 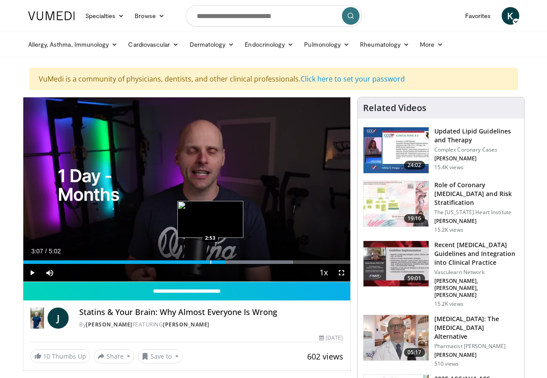 What do you see at coordinates (211, 312) in the screenshot?
I see `h4: Statins & Your Brain: Why Almost Everyone Is Wrong` at bounding box center [211, 312].